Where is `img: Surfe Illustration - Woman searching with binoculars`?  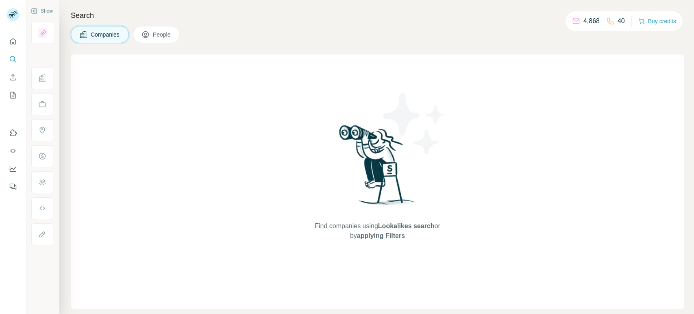
img: Surfe Illustration - Woman searching with binoculars is located at coordinates (378, 168).